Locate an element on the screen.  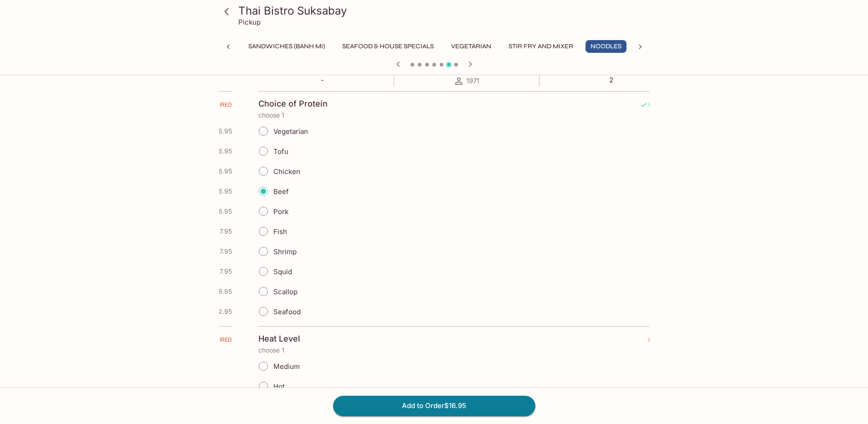
span: + $18.95 is located at coordinates (219, 291).